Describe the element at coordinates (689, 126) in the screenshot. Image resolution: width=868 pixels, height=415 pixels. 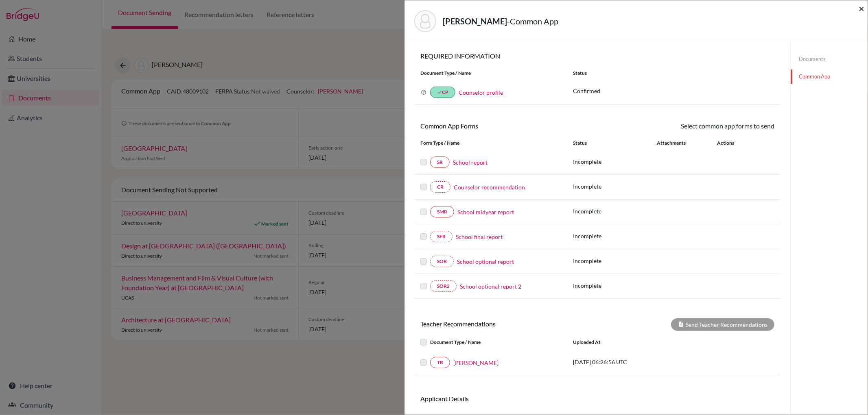
I see `div: Select common app forms to send` at that location.